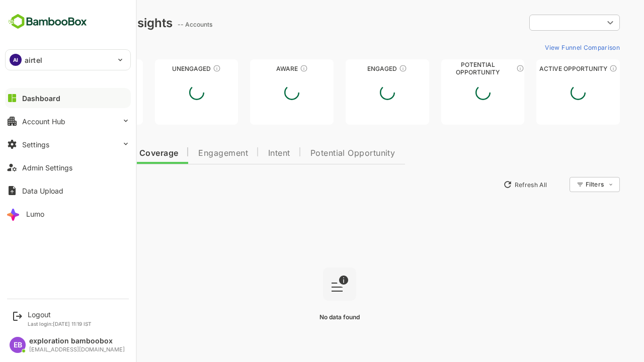 This screenshot has height=362, width=644. I want to click on img: BambooboxFullLogoMark.5f36c76dfaba33ec1ec1367b70bb1252.svg, so click(47, 22).